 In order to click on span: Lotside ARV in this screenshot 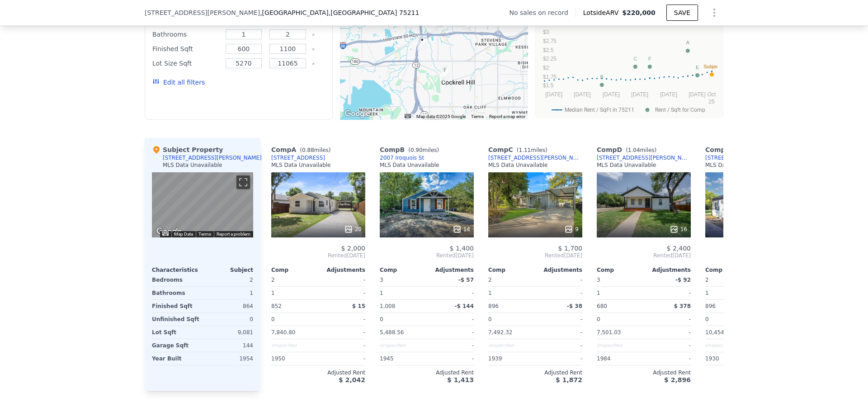, I will do `click(602, 12)`.